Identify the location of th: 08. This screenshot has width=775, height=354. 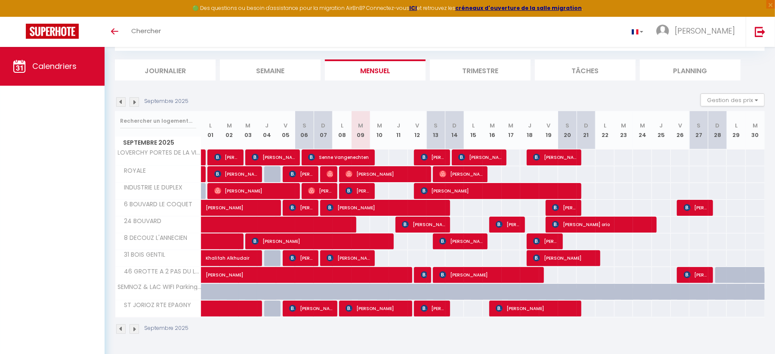
(342, 130).